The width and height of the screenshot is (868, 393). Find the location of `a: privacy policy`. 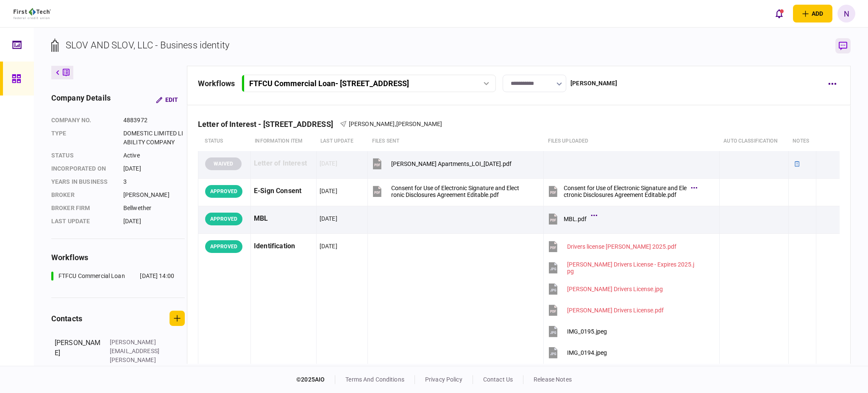

a: privacy policy is located at coordinates (444, 379).